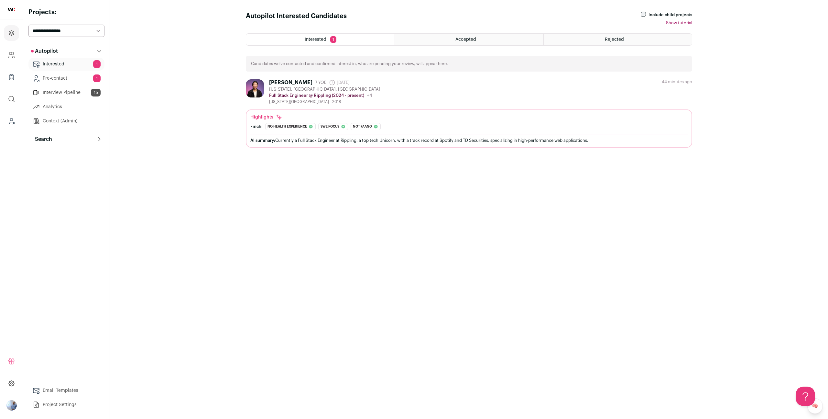 The image size is (828, 419). I want to click on span: 15, so click(96, 93).